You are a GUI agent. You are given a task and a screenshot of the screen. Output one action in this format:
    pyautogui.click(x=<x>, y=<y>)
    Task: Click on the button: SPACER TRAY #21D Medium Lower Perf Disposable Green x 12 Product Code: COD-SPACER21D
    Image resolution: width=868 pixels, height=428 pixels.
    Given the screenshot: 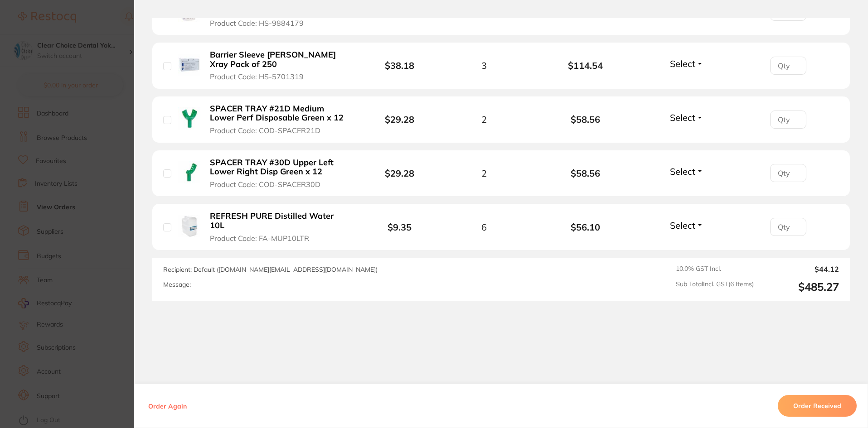 What is the action you would take?
    pyautogui.click(x=279, y=120)
    